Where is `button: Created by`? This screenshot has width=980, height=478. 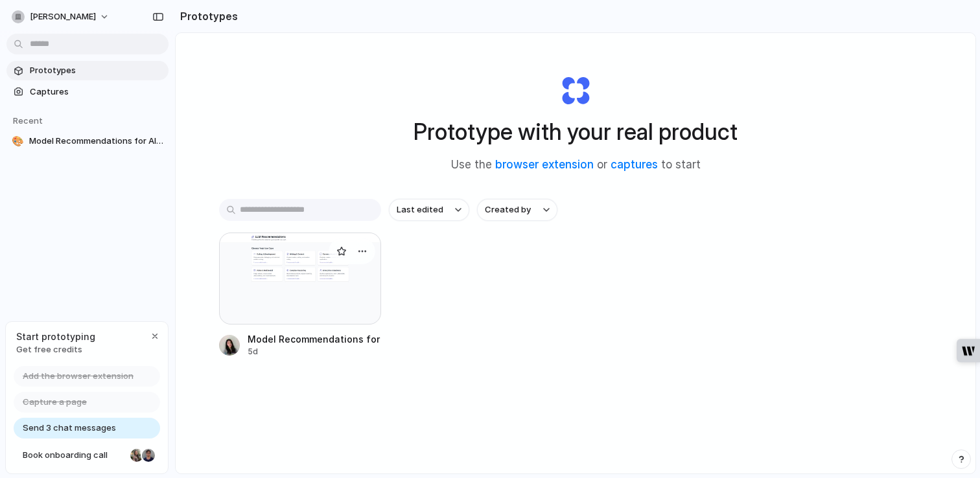
button: Created by is located at coordinates (517, 210).